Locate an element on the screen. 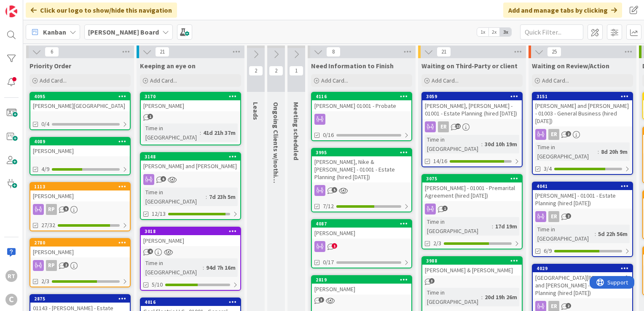  span: Leads is located at coordinates (256, 111).